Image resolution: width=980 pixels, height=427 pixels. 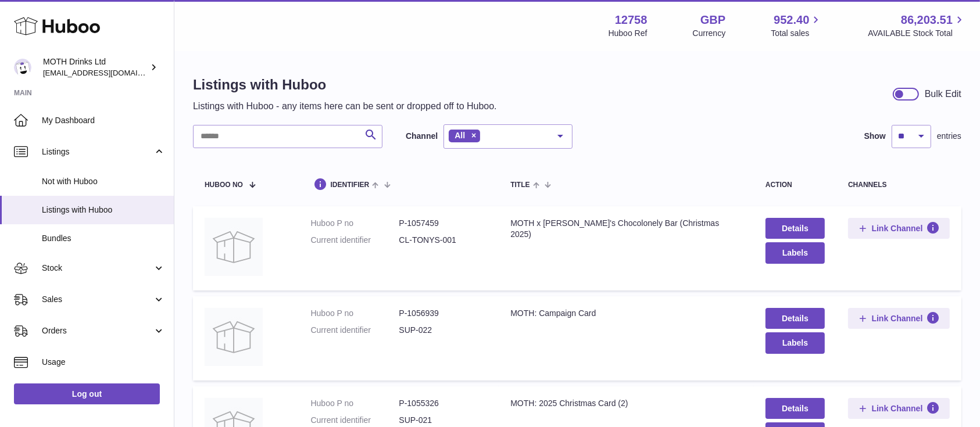 I want to click on span: Not with Huboo, so click(x=104, y=181).